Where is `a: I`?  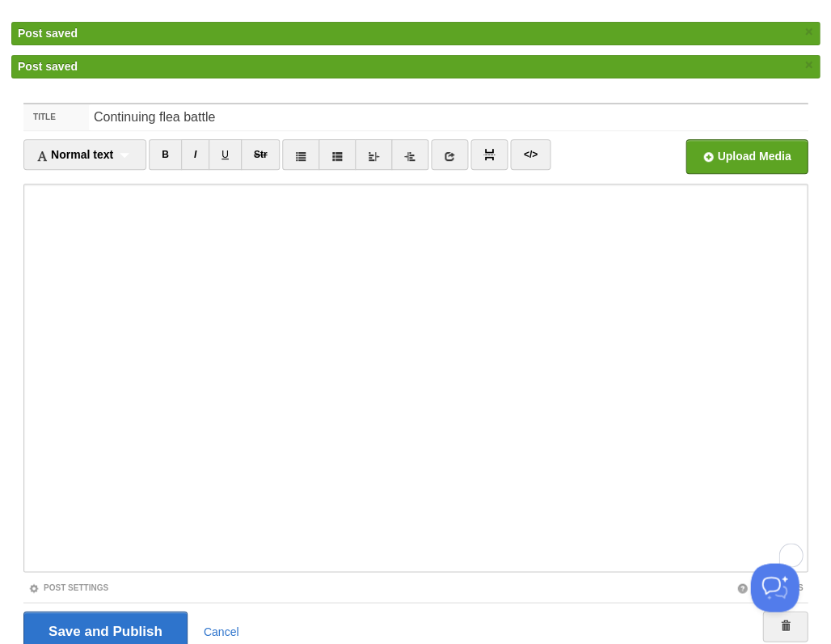
a: I is located at coordinates (195, 155).